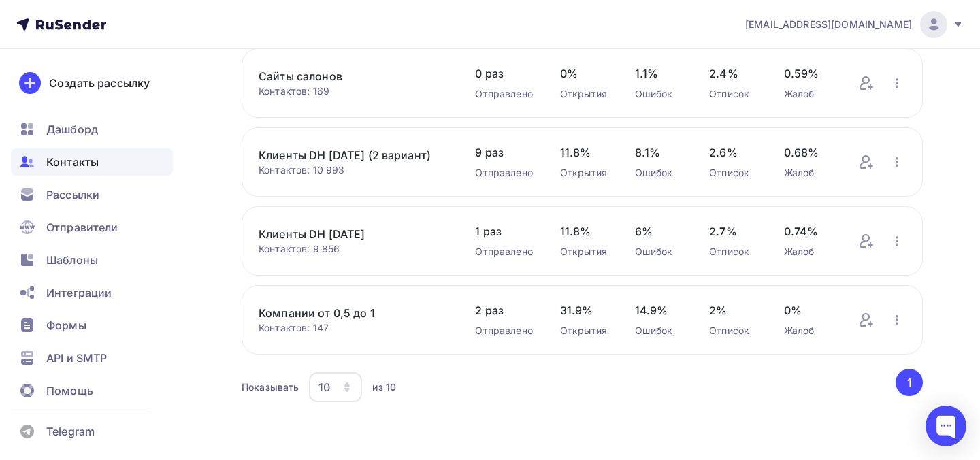 The image size is (980, 460). I want to click on span: Интеграции, so click(79, 293).